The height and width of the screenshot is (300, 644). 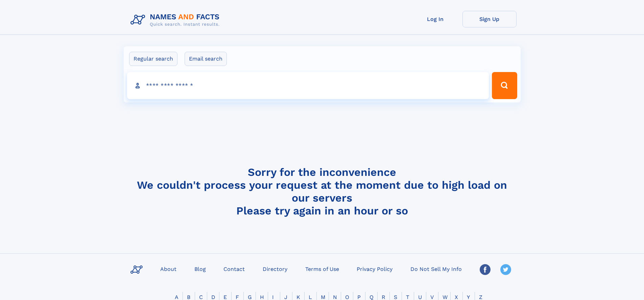 What do you see at coordinates (489, 19) in the screenshot?
I see `a: Sign Up` at bounding box center [489, 19].